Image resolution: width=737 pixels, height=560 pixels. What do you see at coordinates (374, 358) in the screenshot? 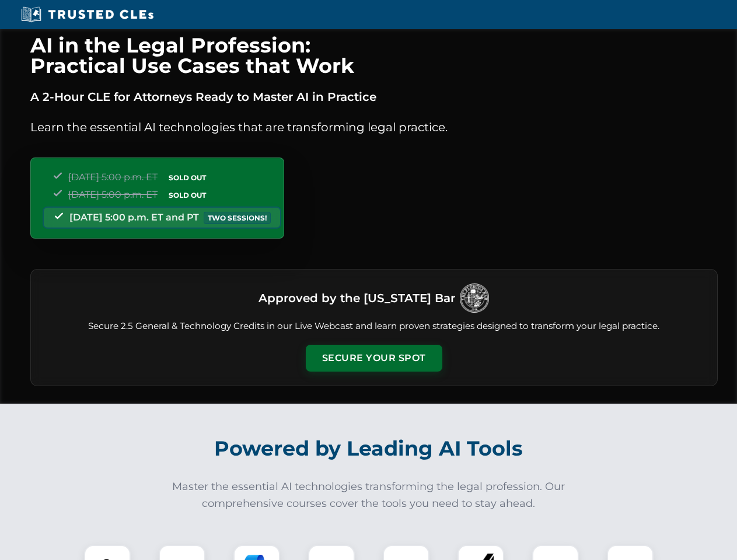
I see `button: Secure Your Spot` at bounding box center [374, 358].